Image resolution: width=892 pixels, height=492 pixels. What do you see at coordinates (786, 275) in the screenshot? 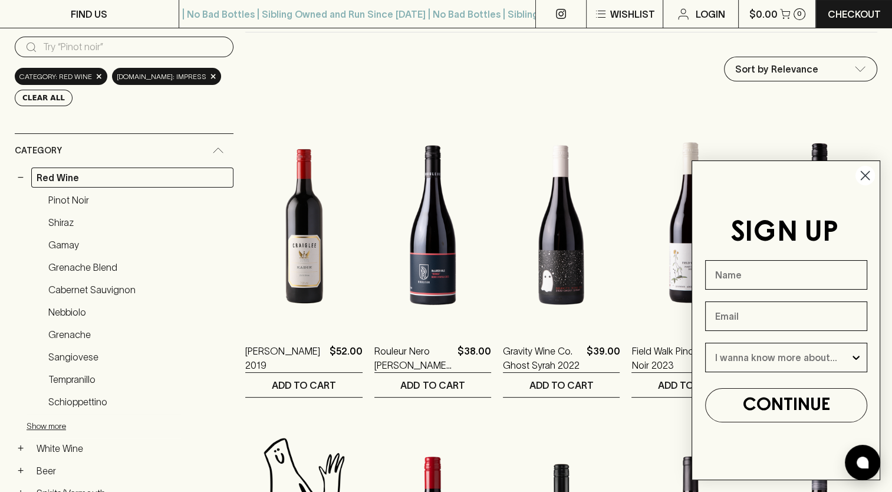
I see `input: Name` at bounding box center [786, 275].